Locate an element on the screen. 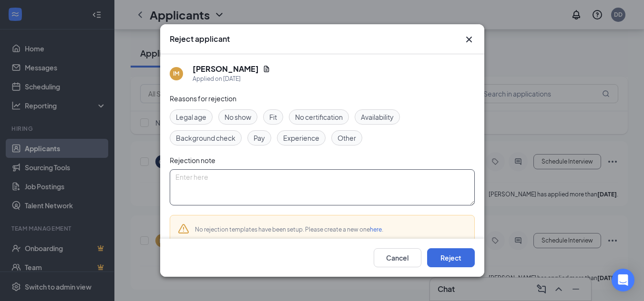 This screenshot has height=301, width=644. div: Open Intercom Messenger is located at coordinates (623, 280).